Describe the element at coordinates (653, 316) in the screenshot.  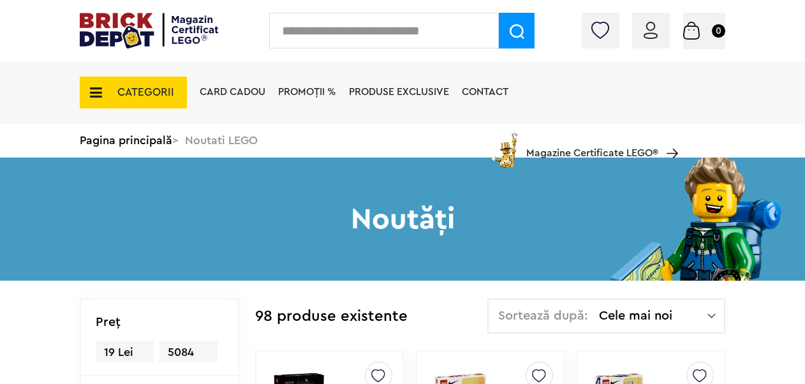
I see `span: Cele mai noi` at that location.